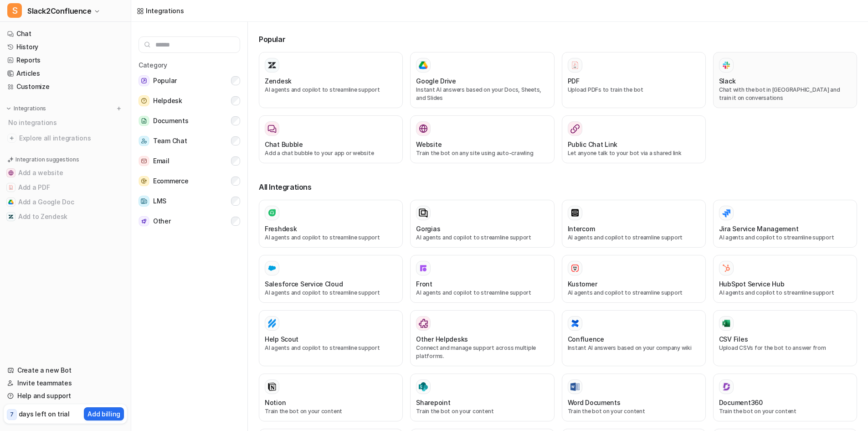  I want to click on h3: Public Chat Link, so click(593, 144).